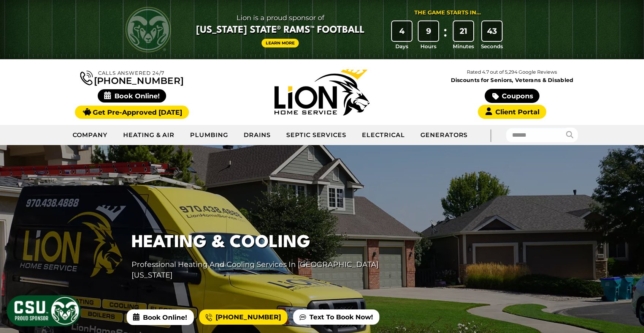 The image size is (644, 333). Describe the element at coordinates (209, 135) in the screenshot. I see `a: Plumbing` at that location.